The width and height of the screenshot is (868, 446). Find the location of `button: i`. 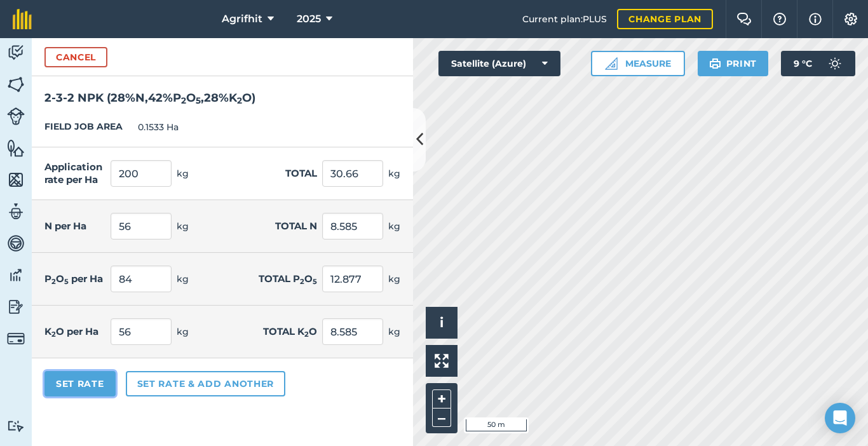

button: i is located at coordinates (441, 323).